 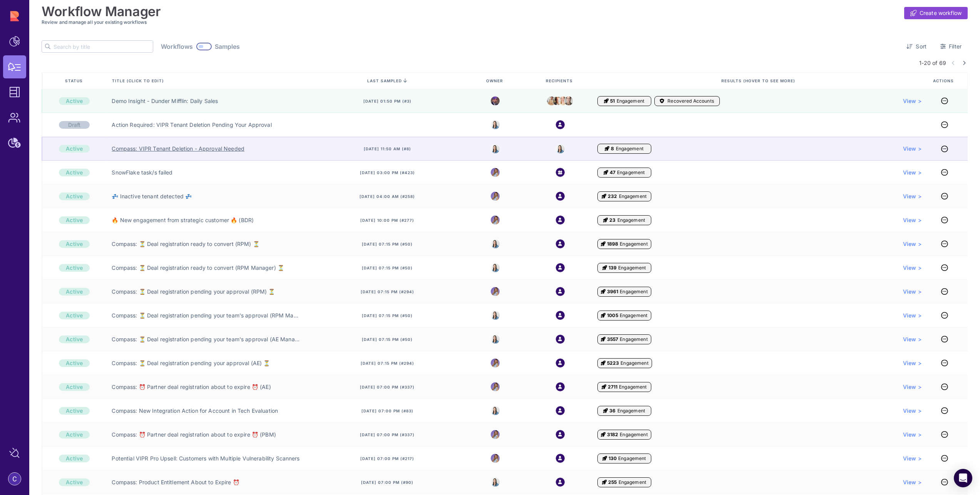 What do you see at coordinates (183, 221) in the screenshot?
I see `a: 🔥 New engagement from strategic customer 🔥 (BDR)` at bounding box center [183, 221].